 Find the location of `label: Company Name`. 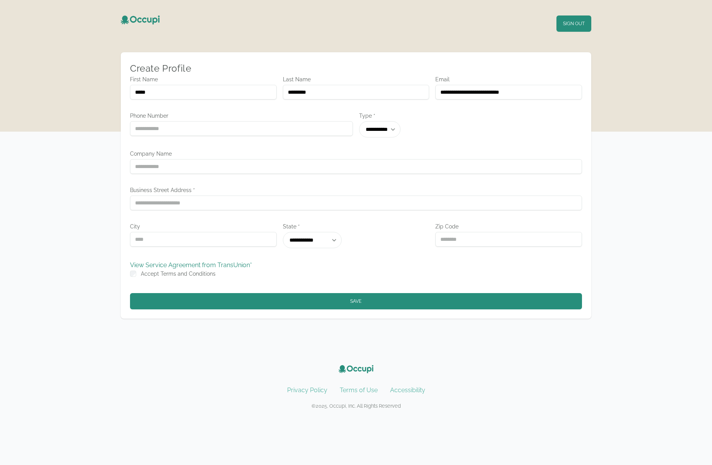

label: Company Name is located at coordinates (356, 154).